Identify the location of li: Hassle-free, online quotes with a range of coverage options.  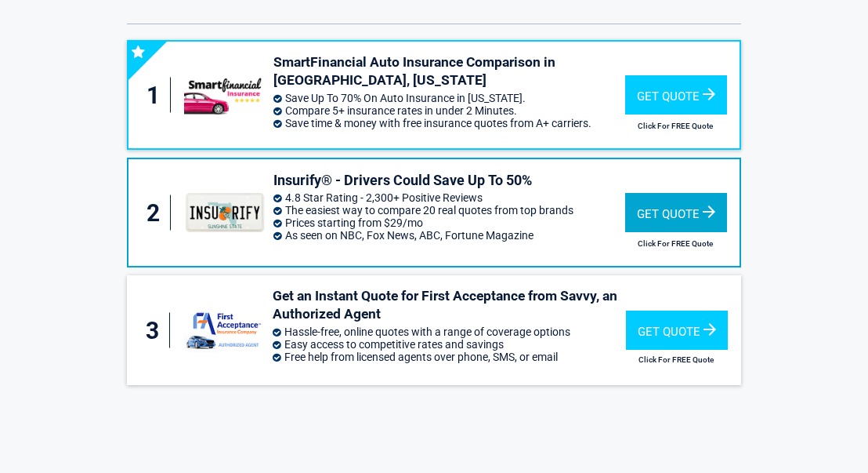
(448, 331).